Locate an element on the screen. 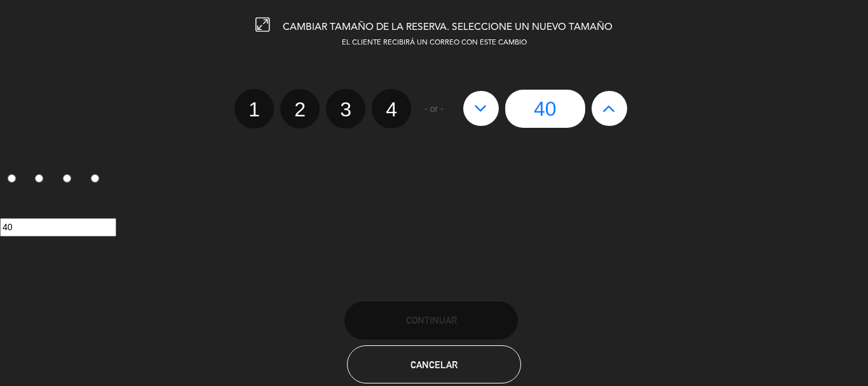 The height and width of the screenshot is (386, 868). span: Cancelar is located at coordinates (434, 364).